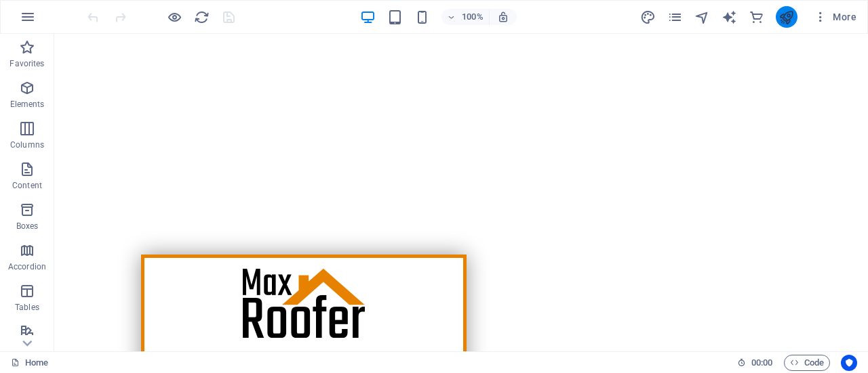  I want to click on button: publish, so click(786, 17).